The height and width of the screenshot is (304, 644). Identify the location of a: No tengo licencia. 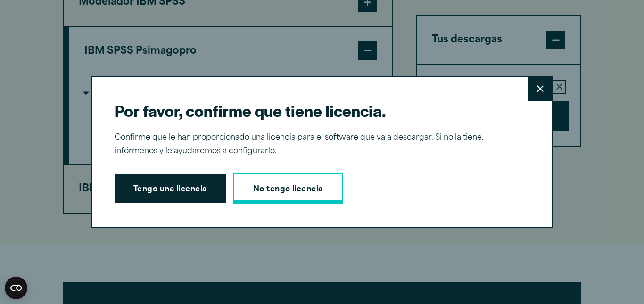
(288, 189).